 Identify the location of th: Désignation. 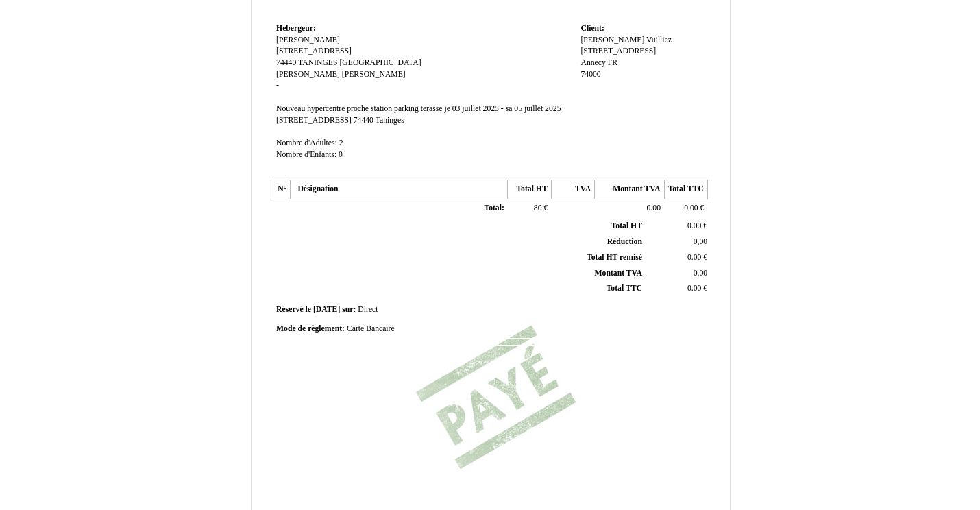
(399, 190).